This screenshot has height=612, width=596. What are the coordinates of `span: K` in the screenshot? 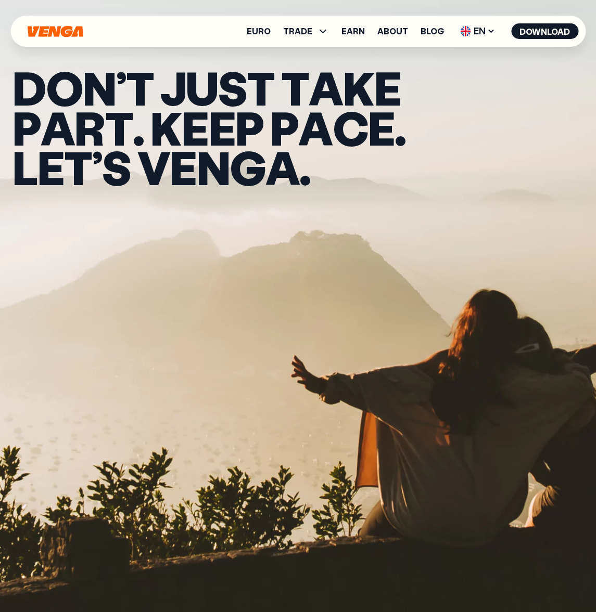 It's located at (166, 127).